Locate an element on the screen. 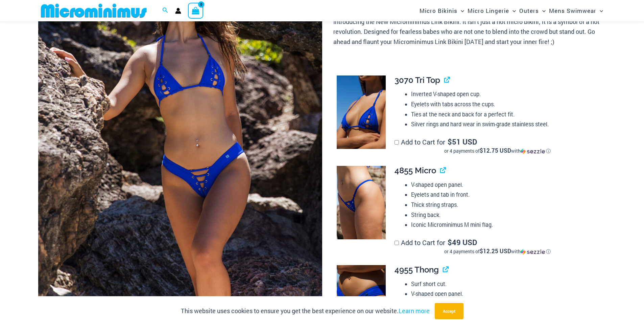 The height and width of the screenshot is (326, 644). span: 3070 Tri Top is located at coordinates (417, 80).